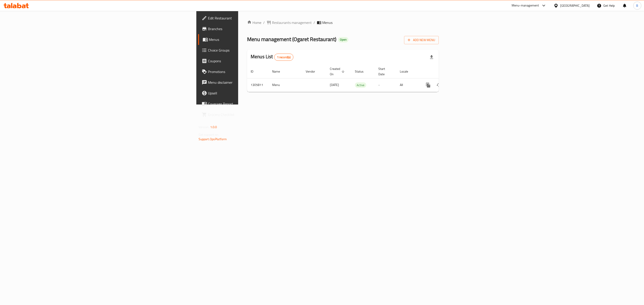 Image resolution: width=644 pixels, height=305 pixels. Describe the element at coordinates (313, 72) in the screenshot. I see `span: Vendor` at that location.